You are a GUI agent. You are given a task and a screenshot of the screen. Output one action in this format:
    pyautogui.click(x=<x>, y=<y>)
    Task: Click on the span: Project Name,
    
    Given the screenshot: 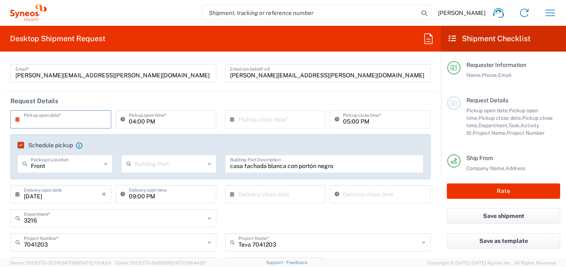 What is the action you would take?
    pyautogui.click(x=489, y=133)
    